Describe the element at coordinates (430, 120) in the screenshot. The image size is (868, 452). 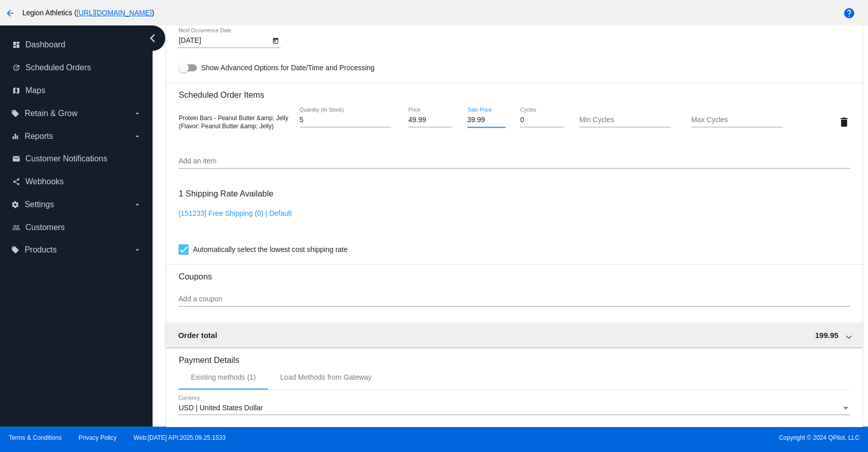
I see `input: Price` at that location.